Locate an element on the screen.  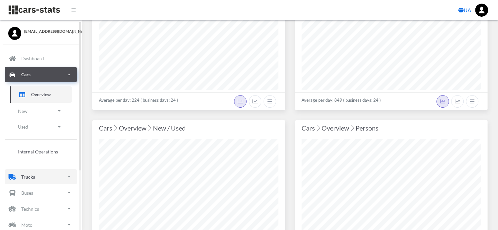
a: New is located at coordinates (41, 111).